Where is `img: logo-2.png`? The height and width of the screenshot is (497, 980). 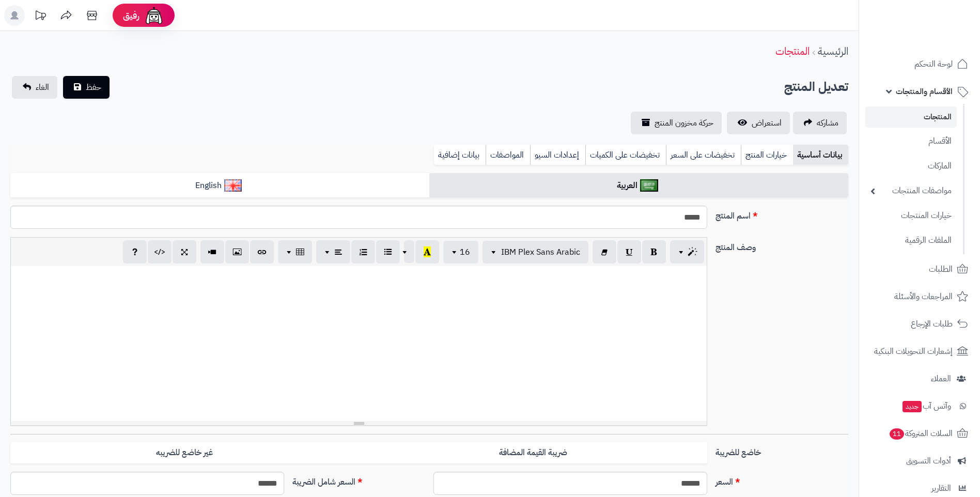
img: logo-2.png is located at coordinates (940, 40).